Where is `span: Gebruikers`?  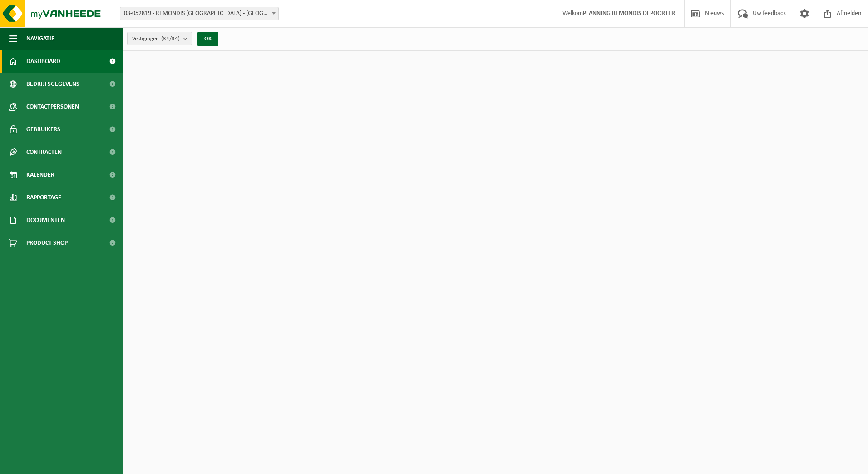
span: Gebruikers is located at coordinates (43, 129).